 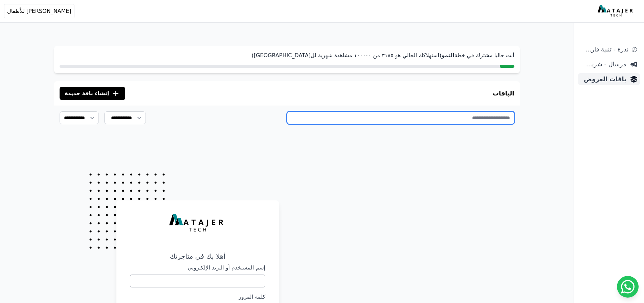 I want to click on span: إنشاء باقة جديدة, so click(x=87, y=94).